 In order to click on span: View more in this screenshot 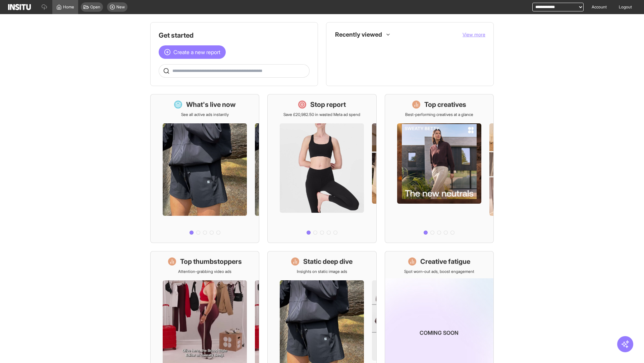, I will do `click(474, 35)`.